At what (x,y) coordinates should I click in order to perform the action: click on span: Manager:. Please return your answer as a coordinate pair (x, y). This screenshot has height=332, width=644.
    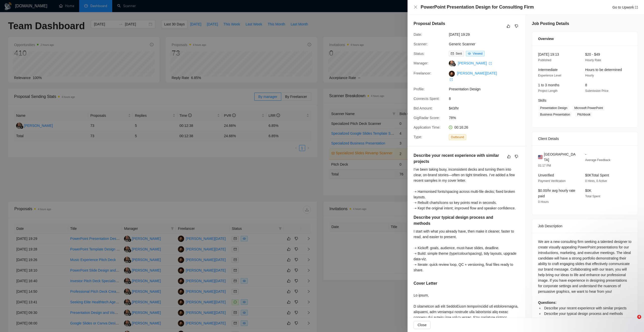
    Looking at the image, I should click on (421, 63).